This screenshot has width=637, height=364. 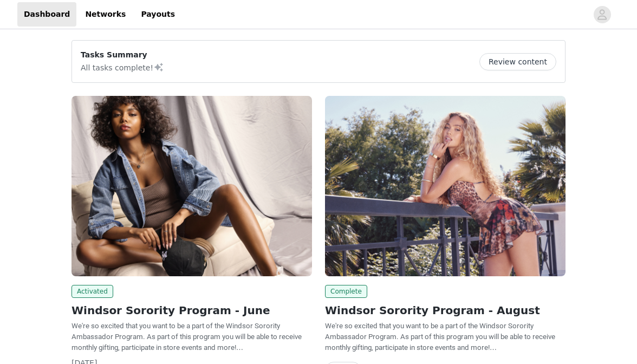 I want to click on p: All tasks complete!, so click(x=122, y=67).